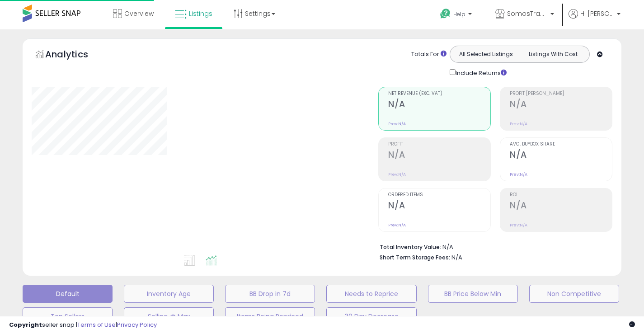 This screenshot has width=644, height=334. I want to click on span: Net Revenue (Exc. VAT), so click(439, 93).